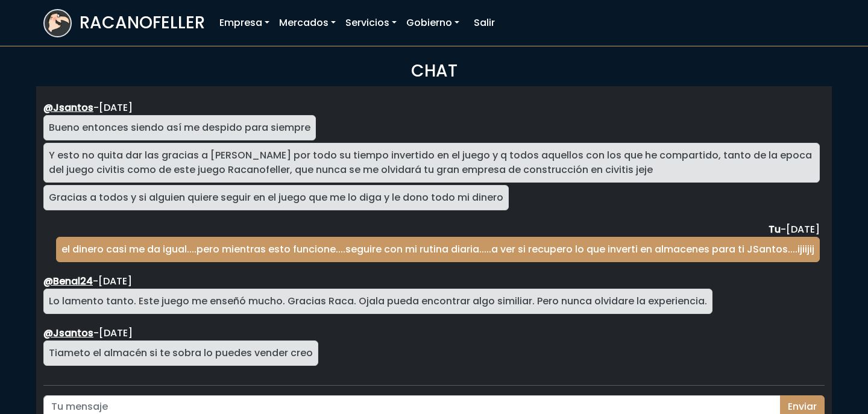 This screenshot has height=414, width=868. I want to click on span: martes, mayo 13, 2025 9:08 PM, so click(115, 281).